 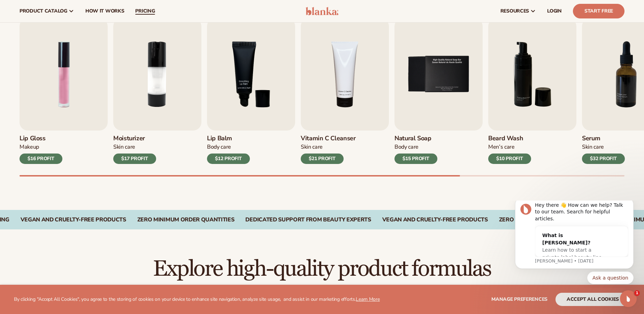 What do you see at coordinates (186, 220) in the screenshot?
I see `div: ZERO MINIMUM ORDER QUANTITIES` at bounding box center [186, 220].